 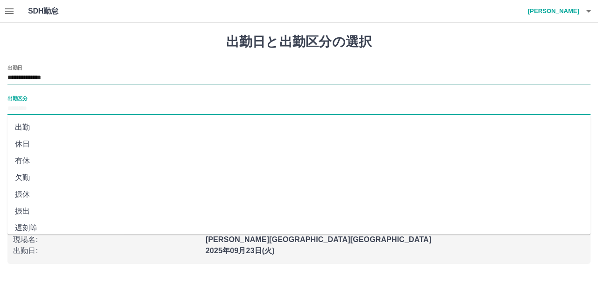 I want to click on label: 出勤日, so click(x=15, y=67).